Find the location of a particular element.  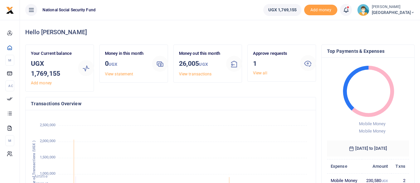

h3: UGX 1,769,155 is located at coordinates (52, 68).